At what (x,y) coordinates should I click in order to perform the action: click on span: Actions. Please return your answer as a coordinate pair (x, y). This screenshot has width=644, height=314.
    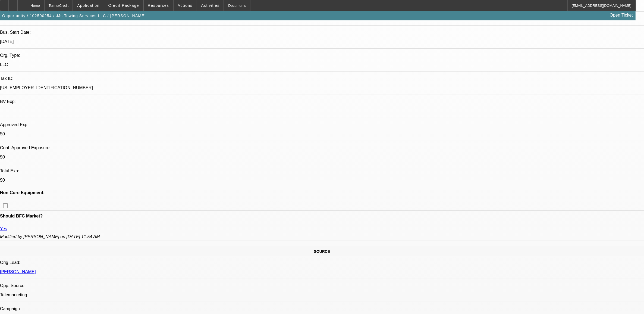
    Looking at the image, I should click on (185, 5).